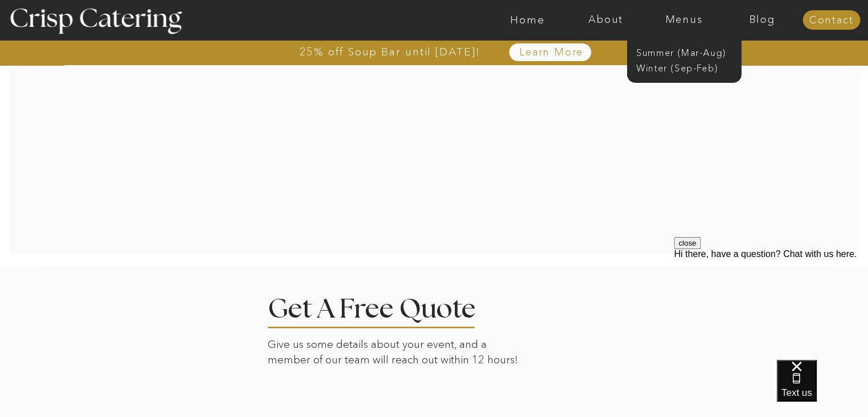  What do you see at coordinates (552, 53) in the screenshot?
I see `nav: Learn More` at bounding box center [552, 53].